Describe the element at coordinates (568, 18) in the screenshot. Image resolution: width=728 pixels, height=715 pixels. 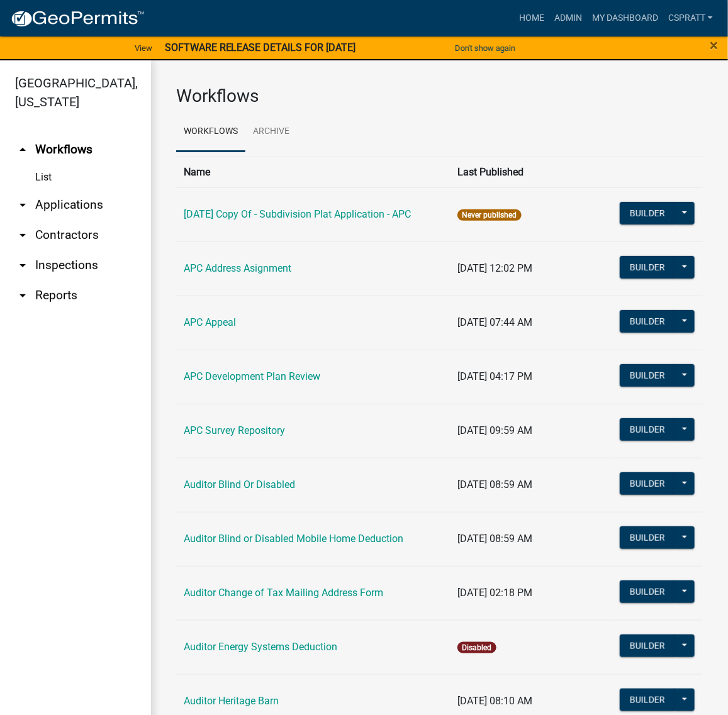
I see `a: Admin` at that location.